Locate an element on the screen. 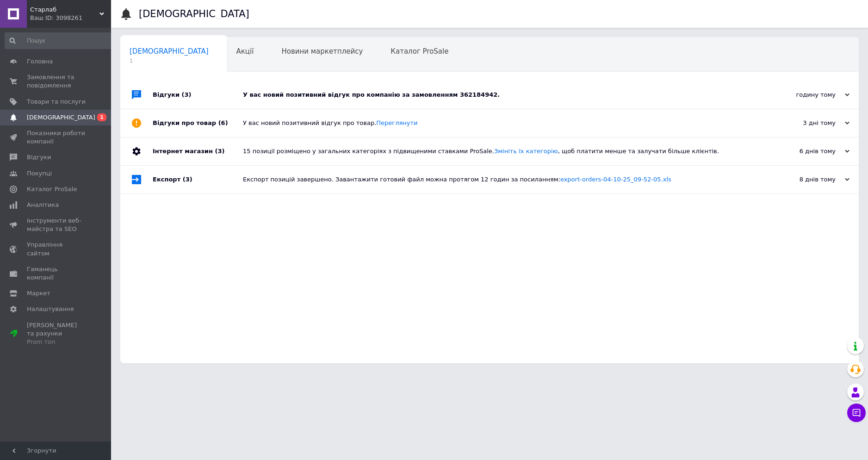 This screenshot has height=460, width=868. span: Новини маркетплейсу is located at coordinates (322, 51).